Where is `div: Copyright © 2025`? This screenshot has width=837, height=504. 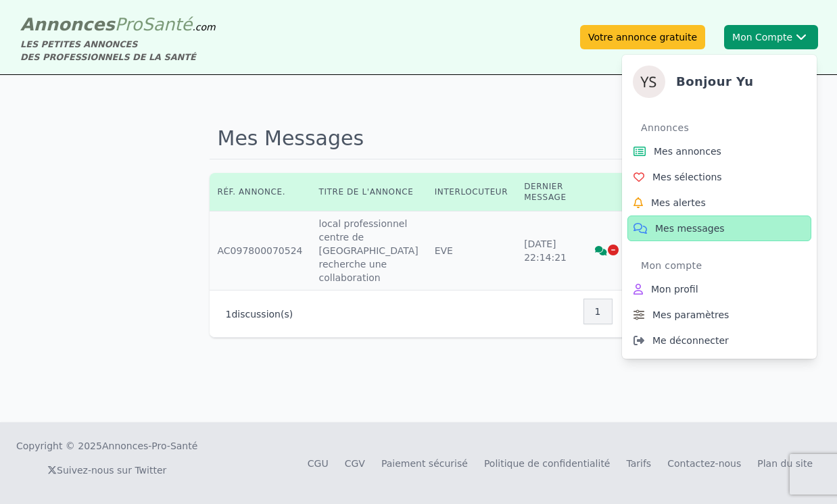
div: Copyright © 2025 is located at coordinates (107, 446).